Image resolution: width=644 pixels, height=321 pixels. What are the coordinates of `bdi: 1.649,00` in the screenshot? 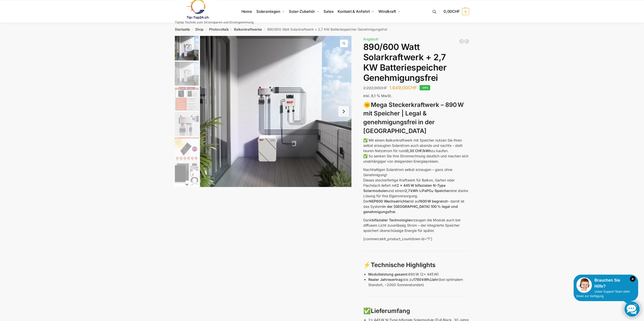 It's located at (403, 87).